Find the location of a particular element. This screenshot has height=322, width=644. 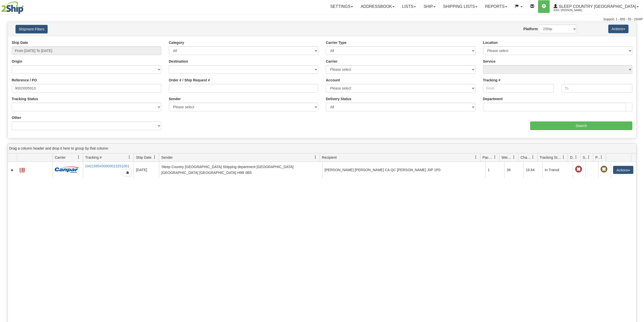

a: Ship is located at coordinates (429, 7).